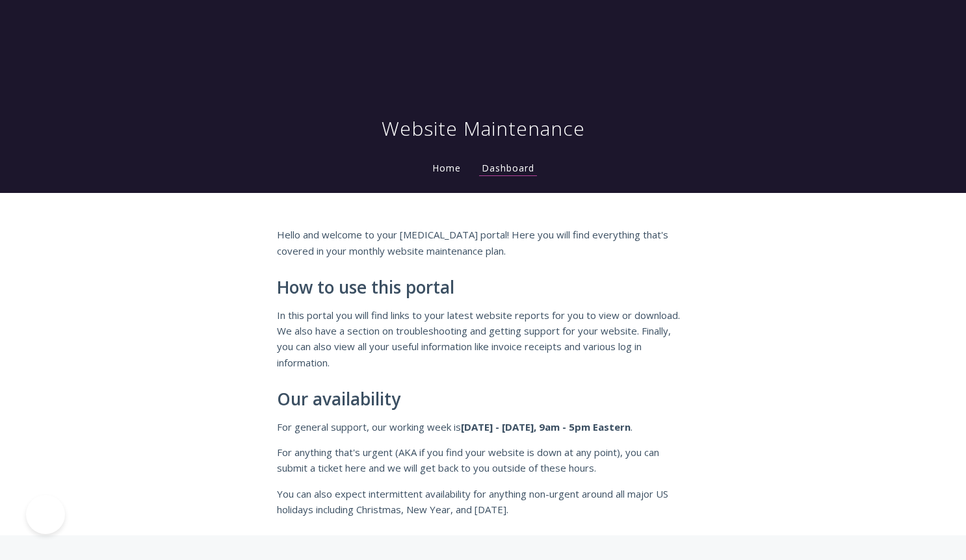  What do you see at coordinates (446, 168) in the screenshot?
I see `a: Home` at bounding box center [446, 168].